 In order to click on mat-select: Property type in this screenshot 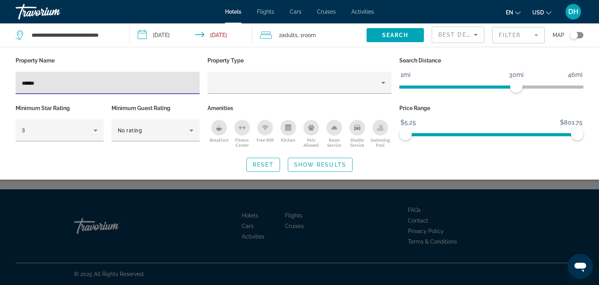, I will do `click(300, 83)`.